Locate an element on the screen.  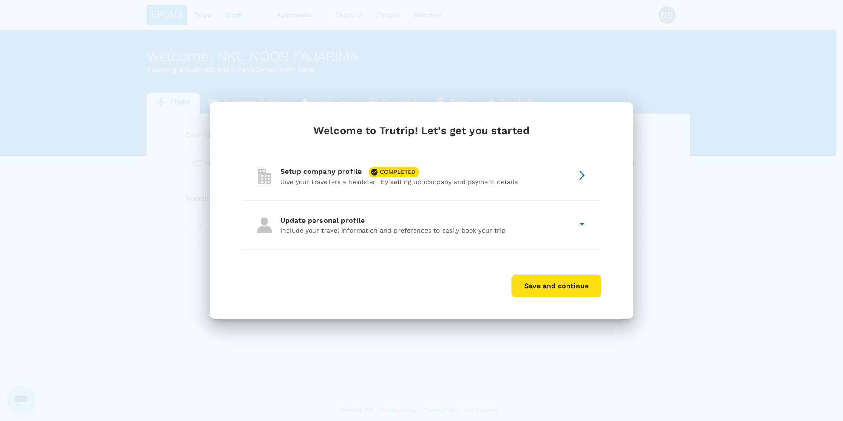
div: Welcome to Trutrip! Let's get you started is located at coordinates (421, 130).